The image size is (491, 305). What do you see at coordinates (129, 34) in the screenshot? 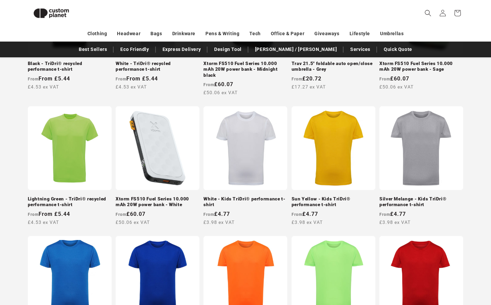
I see `a: Headwear` at bounding box center [129, 34].